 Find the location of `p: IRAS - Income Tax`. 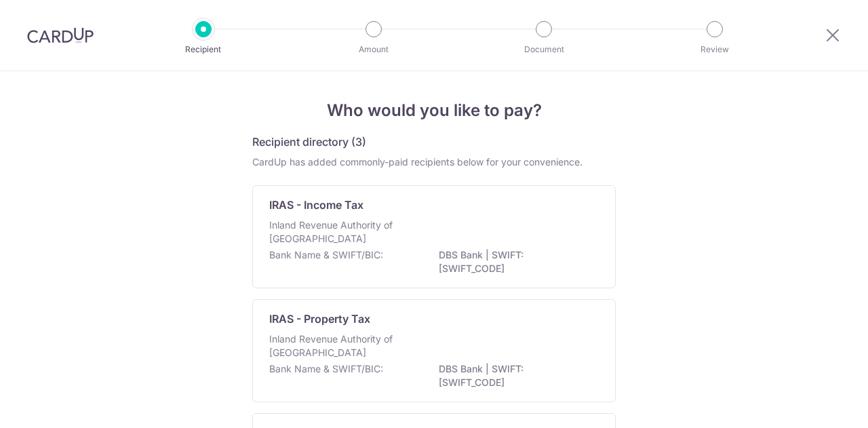

p: IRAS - Income Tax is located at coordinates (316, 205).